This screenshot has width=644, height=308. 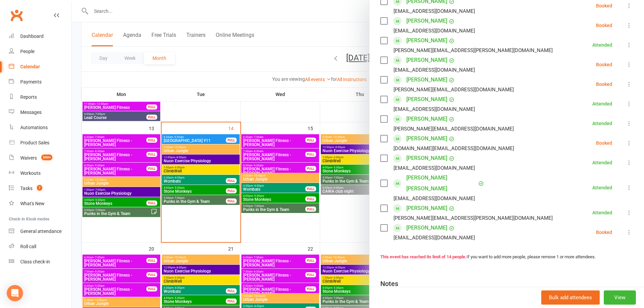 I want to click on a: Payments, so click(x=40, y=82).